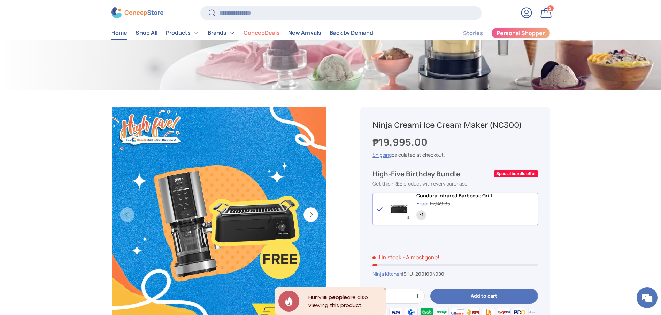 This screenshot has height=315, width=661. What do you see at coordinates (472, 33) in the screenshot?
I see `a: Stories` at bounding box center [472, 33].